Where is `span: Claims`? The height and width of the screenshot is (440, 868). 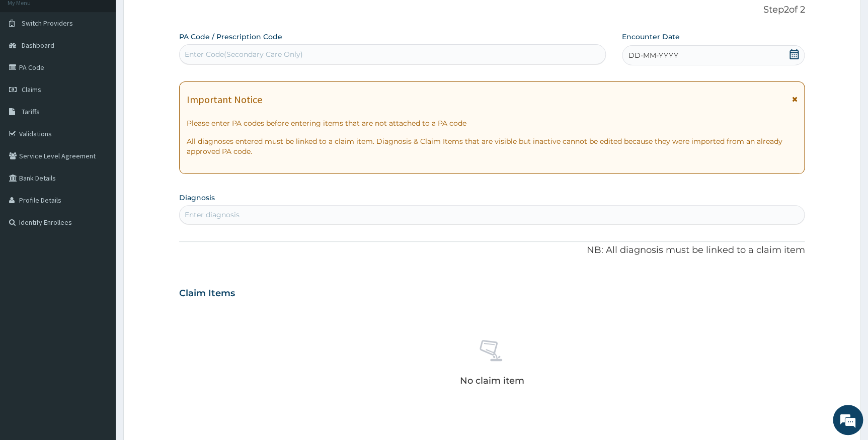
span: Claims is located at coordinates (31, 89).